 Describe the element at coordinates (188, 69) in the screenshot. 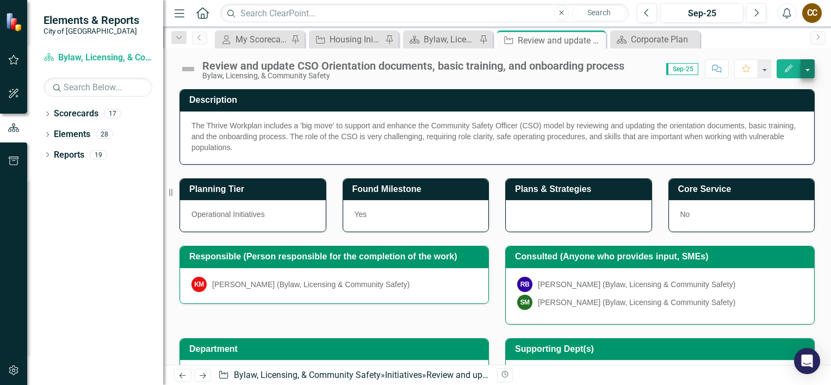

I see `img: Not Defined` at that location.